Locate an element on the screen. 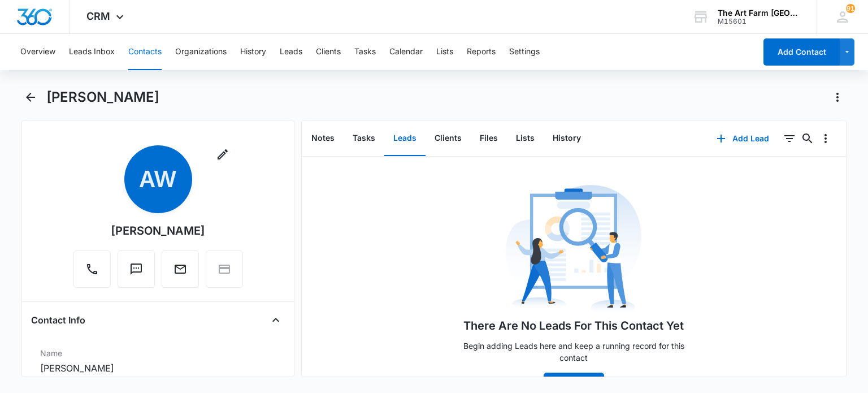 The height and width of the screenshot is (393, 868). div: notifications count is located at coordinates (850, 9).